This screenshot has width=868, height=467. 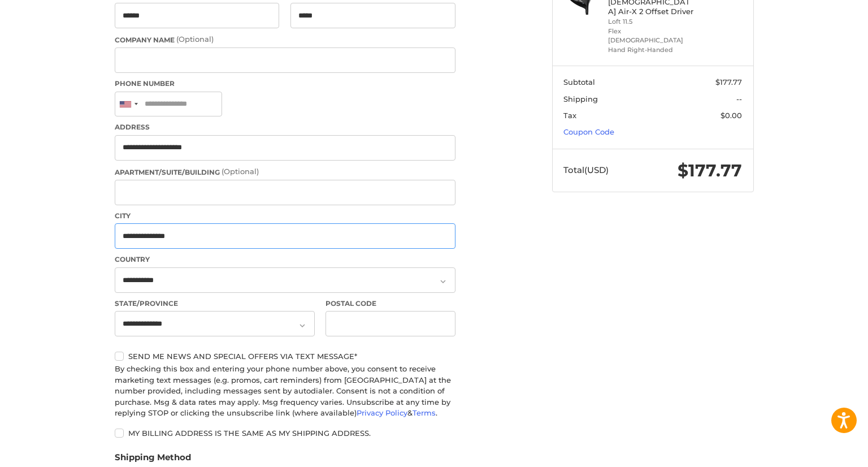 I want to click on label: State/Province, so click(x=215, y=304).